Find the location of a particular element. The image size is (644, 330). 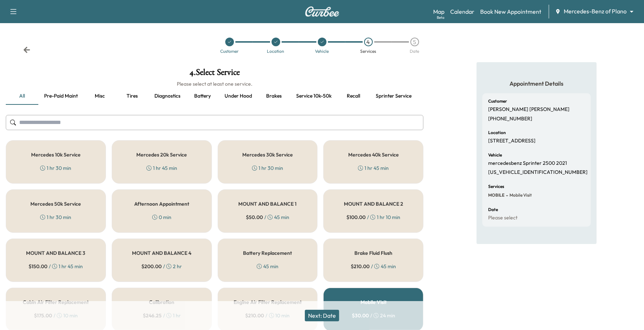

div: Back is located at coordinates (27, 50).